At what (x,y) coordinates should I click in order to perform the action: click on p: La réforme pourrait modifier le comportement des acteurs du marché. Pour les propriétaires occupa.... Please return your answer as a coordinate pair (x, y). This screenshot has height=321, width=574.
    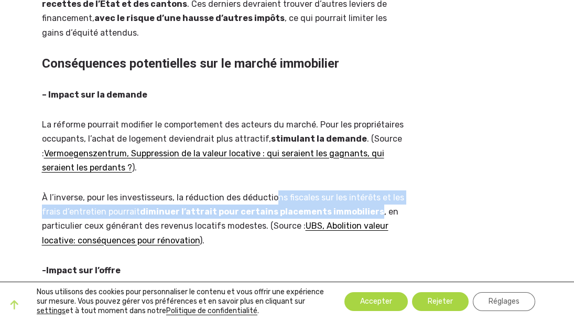
    Looking at the image, I should click on (224, 146).